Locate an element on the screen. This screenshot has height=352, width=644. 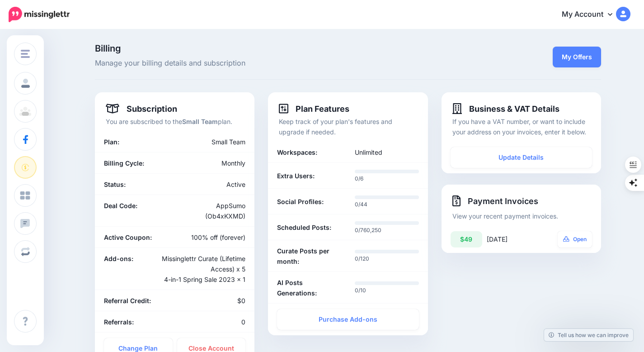
span: Manage your billing details and subscription is located at coordinates (261, 63).